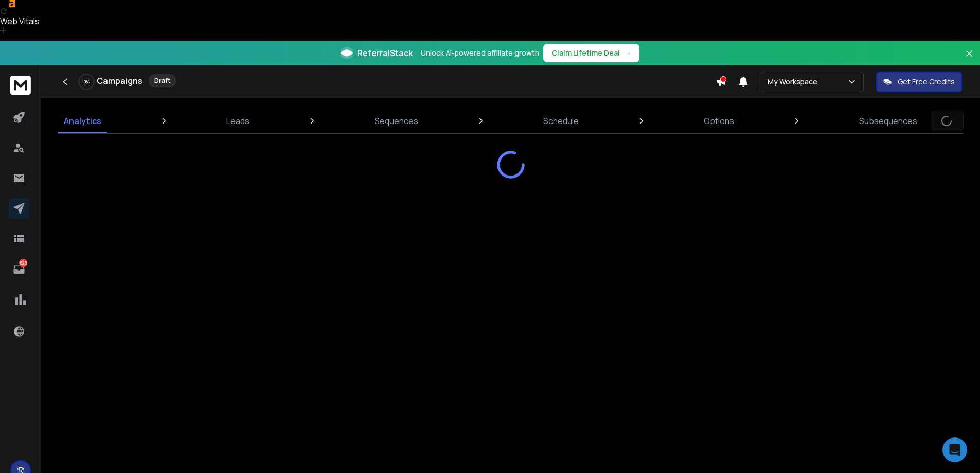 The height and width of the screenshot is (473, 980). Describe the element at coordinates (32, 64) in the screenshot. I see `img: tab_domain_overview_orange.svg` at that location.